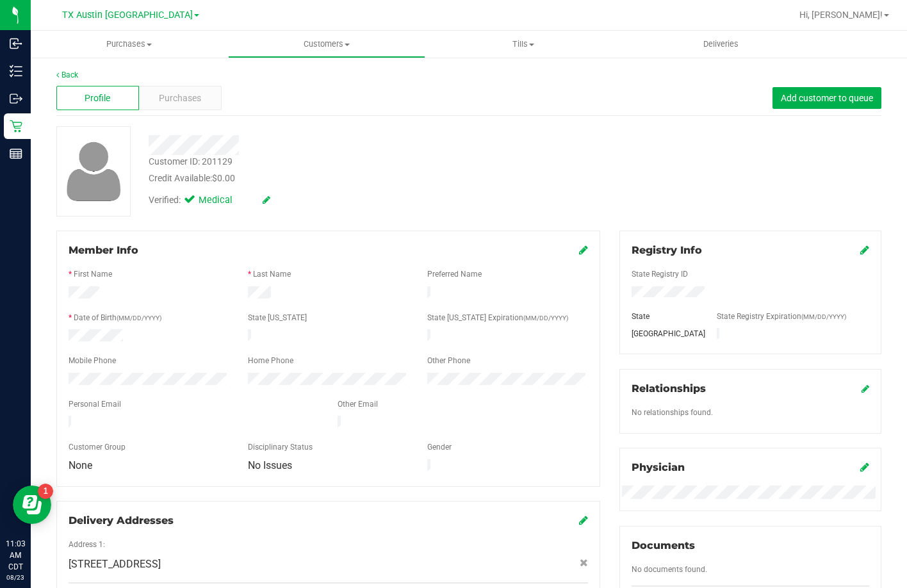  What do you see at coordinates (16, 44) in the screenshot?
I see `inline-svg: Inbound` at bounding box center [16, 44].